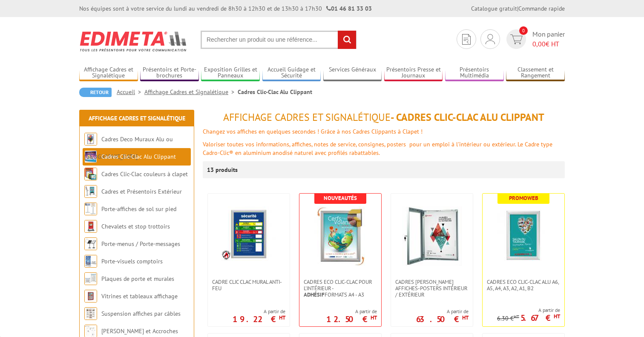  What do you see at coordinates (352, 73) in the screenshot?
I see `a: Services Généraux` at bounding box center [352, 73].